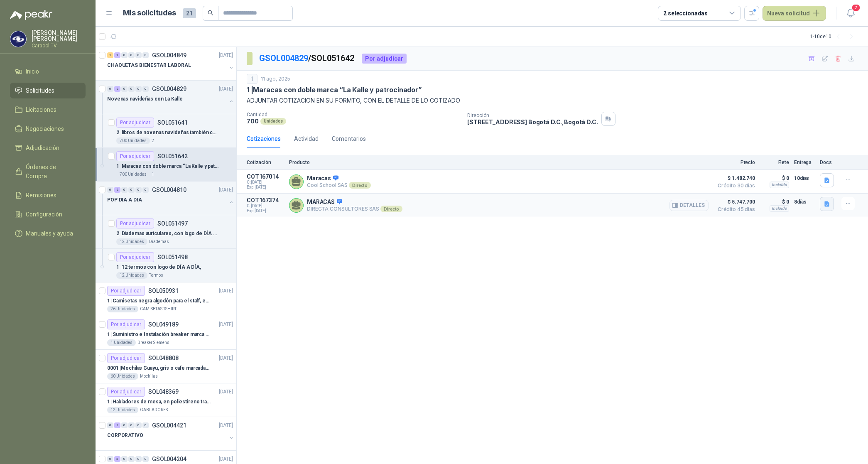 Image resolution: width=868 pixels, height=464 pixels. I want to click on p: SOL050931, so click(163, 291).